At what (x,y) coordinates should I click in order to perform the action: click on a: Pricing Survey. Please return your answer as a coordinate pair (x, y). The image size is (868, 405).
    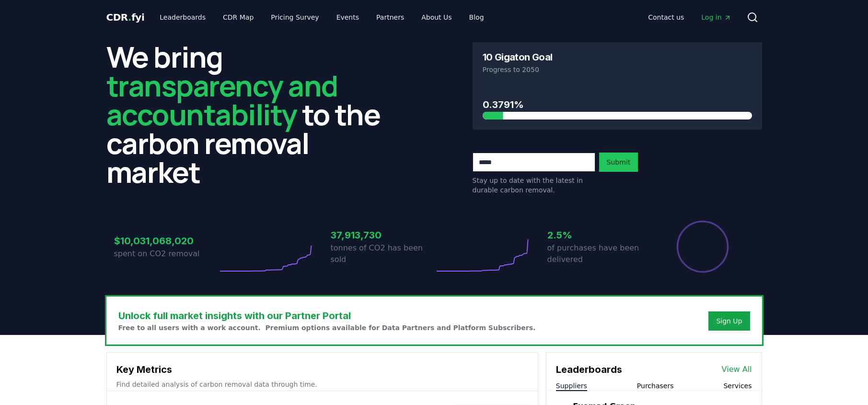
    Looking at the image, I should click on (295, 18).